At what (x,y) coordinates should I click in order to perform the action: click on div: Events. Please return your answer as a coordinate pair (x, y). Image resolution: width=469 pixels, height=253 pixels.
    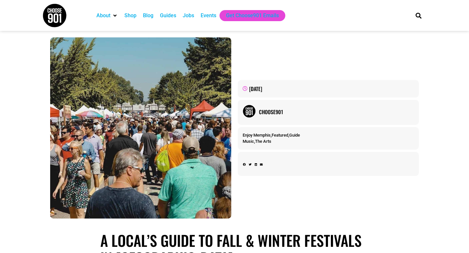
    Looking at the image, I should click on (208, 16).